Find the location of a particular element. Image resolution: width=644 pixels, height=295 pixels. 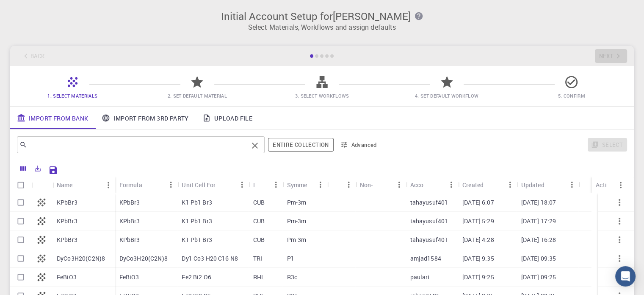

span: Filter throughout whole library including sets (folders) is located at coordinates (300, 145).